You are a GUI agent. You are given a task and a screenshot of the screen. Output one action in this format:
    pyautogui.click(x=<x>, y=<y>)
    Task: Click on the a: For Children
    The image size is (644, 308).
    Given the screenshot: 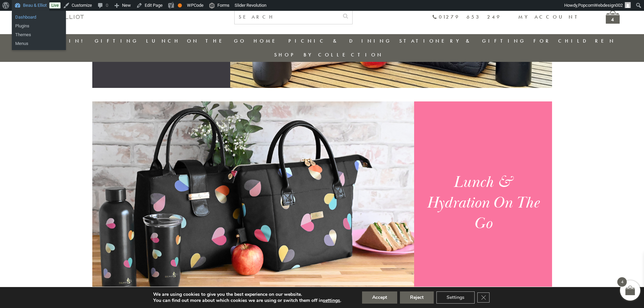 What is the action you would take?
    pyautogui.click(x=575, y=41)
    